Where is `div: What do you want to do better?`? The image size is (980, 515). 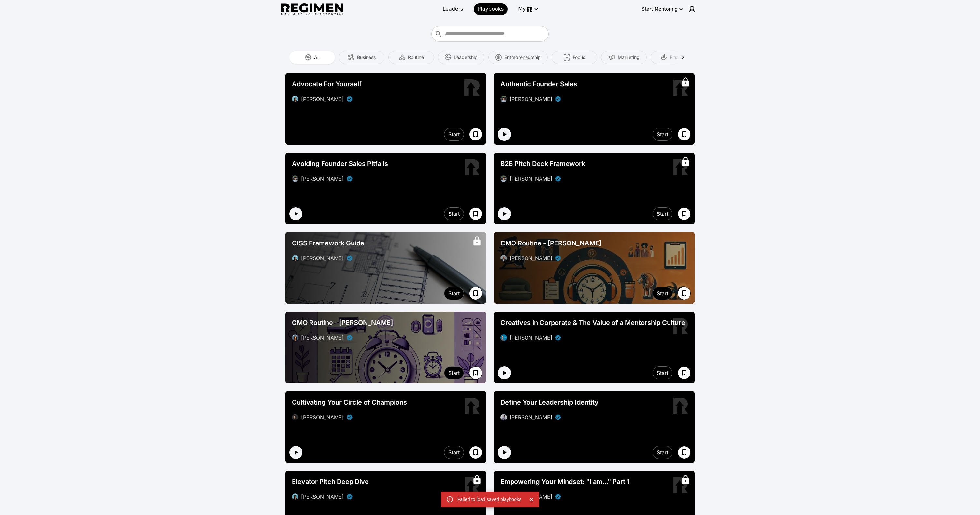
div: What do you want to do better? is located at coordinates (490, 34).